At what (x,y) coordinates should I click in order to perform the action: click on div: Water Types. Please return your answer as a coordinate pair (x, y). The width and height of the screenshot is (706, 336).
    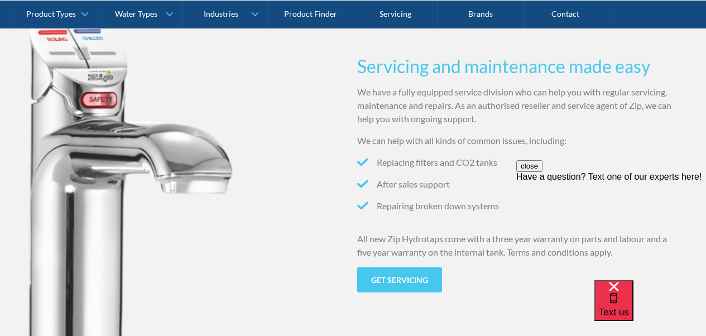
    Looking at the image, I should click on (136, 13).